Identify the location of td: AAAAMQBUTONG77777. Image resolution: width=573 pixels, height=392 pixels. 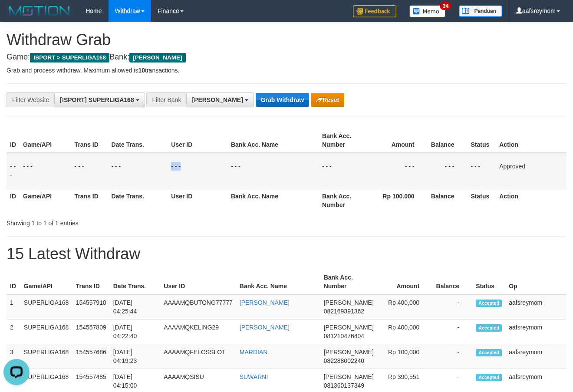
(198, 307).